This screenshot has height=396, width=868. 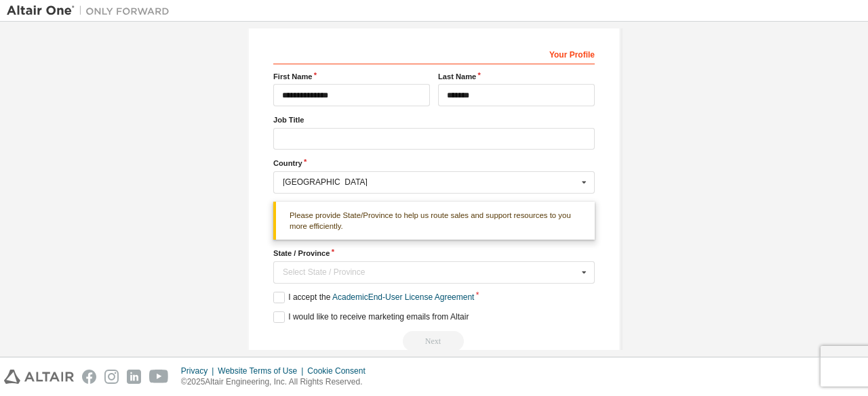 I want to click on div: Cookie Consent, so click(x=339, y=371).